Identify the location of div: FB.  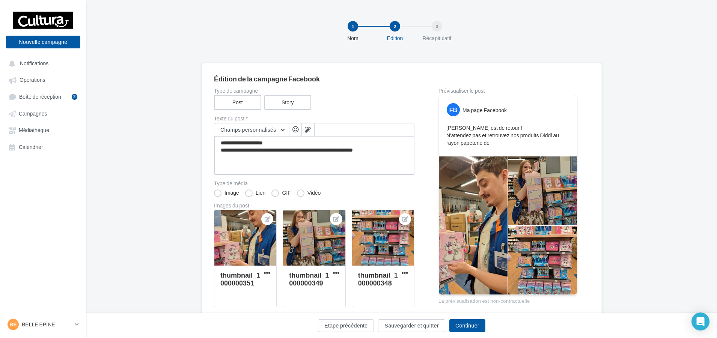
(453, 110).